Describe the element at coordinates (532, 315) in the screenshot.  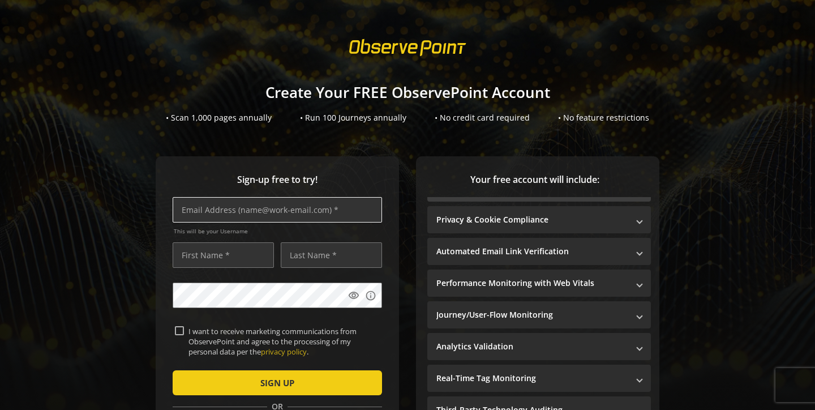
I see `mat-panel-title: Journey/User-Flow Monitoring` at that location.